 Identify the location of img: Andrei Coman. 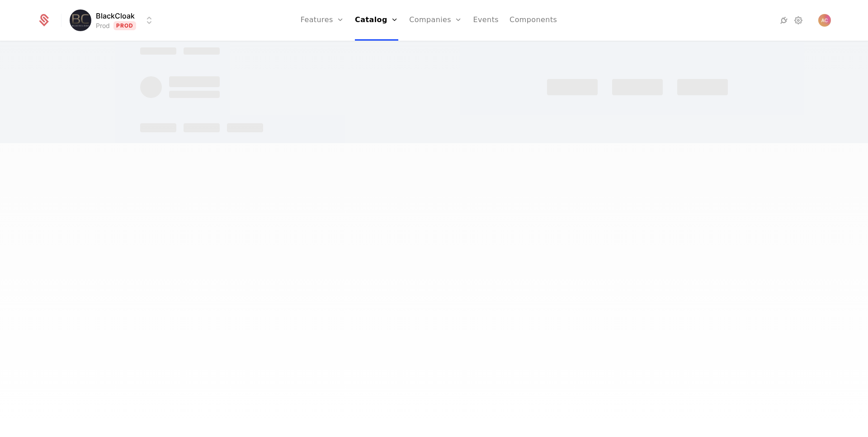
(824, 21).